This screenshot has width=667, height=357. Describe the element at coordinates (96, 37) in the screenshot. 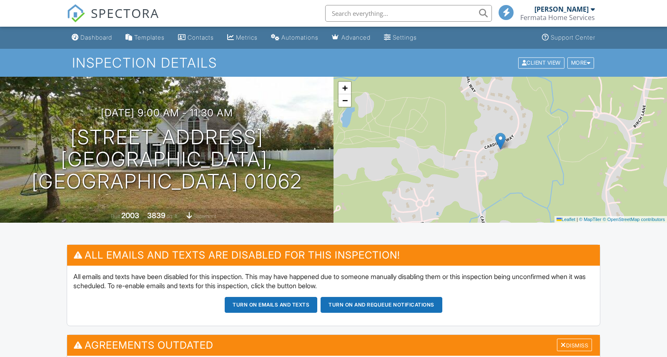

I see `div: Dashboard` at that location.